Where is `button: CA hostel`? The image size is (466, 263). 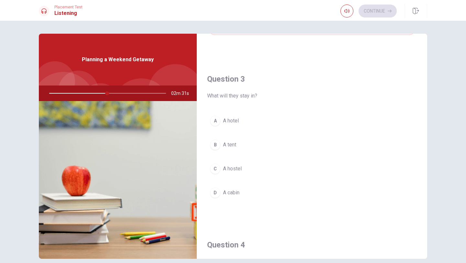 button: CA hostel is located at coordinates (312, 169).